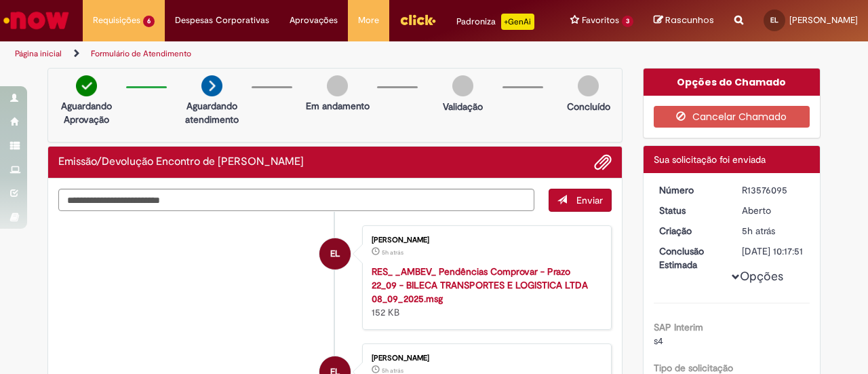 Image resolution: width=868 pixels, height=374 pixels. What do you see at coordinates (773, 230) in the screenshot?
I see `div: 29/09/2025 11:17:47` at bounding box center [773, 230].